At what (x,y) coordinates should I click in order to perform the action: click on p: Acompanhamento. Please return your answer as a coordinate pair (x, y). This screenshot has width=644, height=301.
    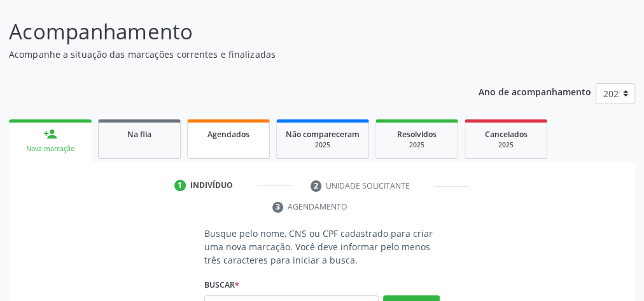
    Looking at the image, I should click on (228, 32).